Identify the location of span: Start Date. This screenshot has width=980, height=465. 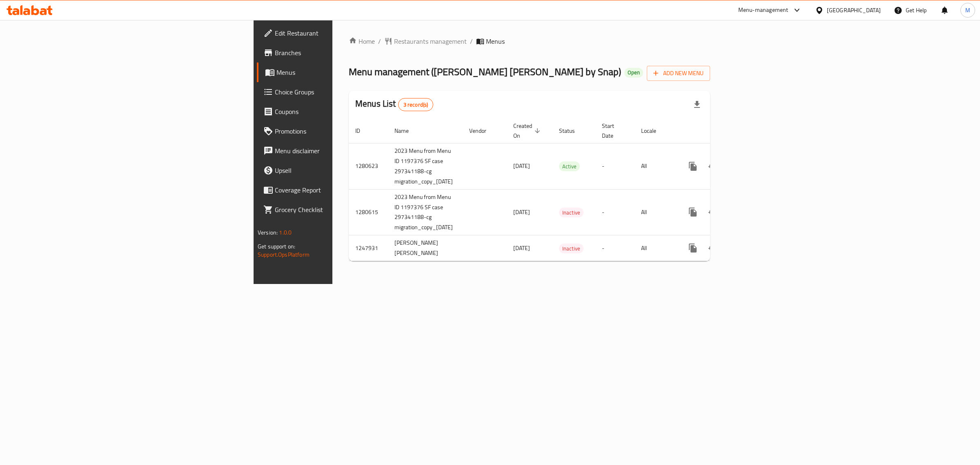
(614, 131).